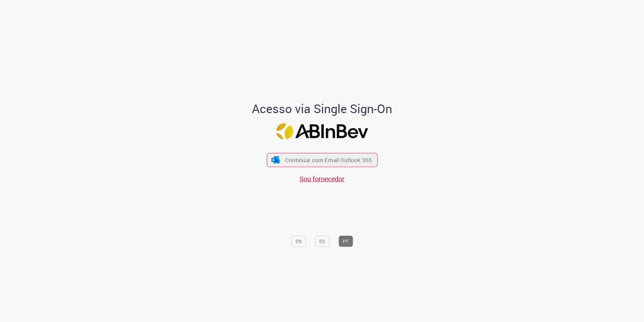 The image size is (644, 322). What do you see at coordinates (322, 131) in the screenshot?
I see `img: Logo ABInBev` at bounding box center [322, 131].